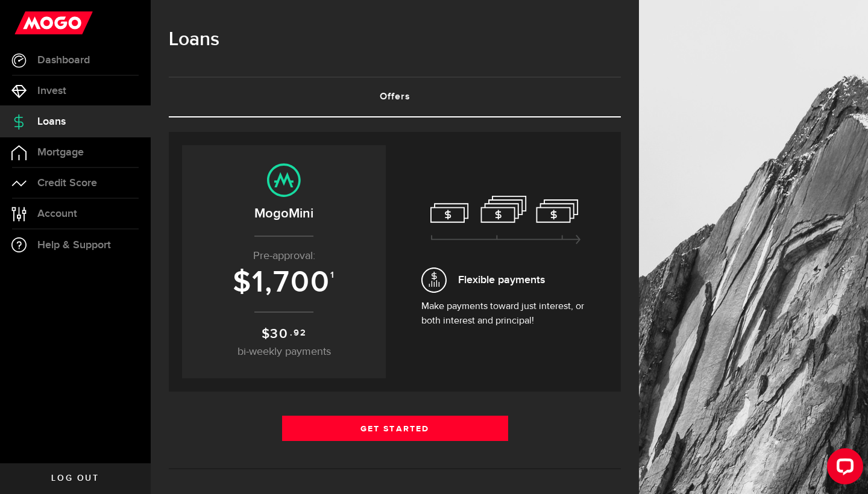 The height and width of the screenshot is (494, 868). What do you see at coordinates (284, 352) in the screenshot?
I see `span: bi-weekly payments` at bounding box center [284, 352].